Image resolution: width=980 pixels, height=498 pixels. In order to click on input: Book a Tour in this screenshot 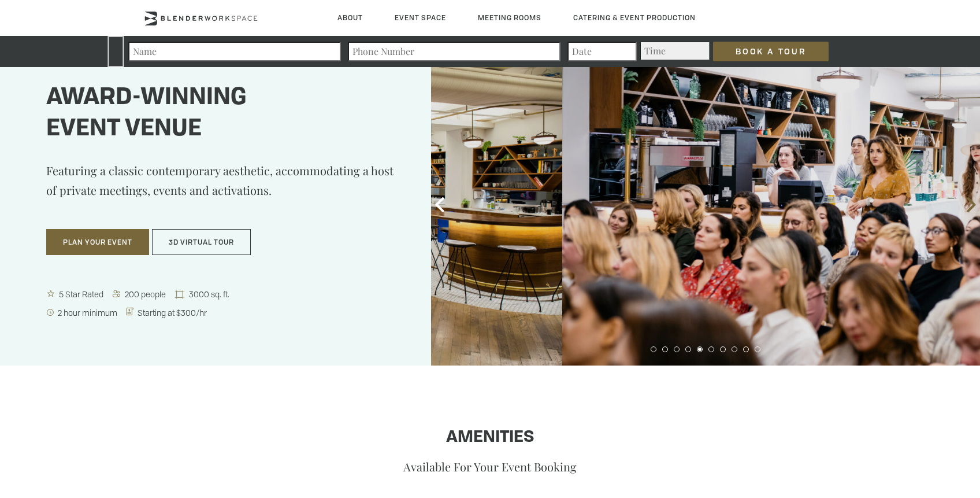, I will do `click(770, 51)`.